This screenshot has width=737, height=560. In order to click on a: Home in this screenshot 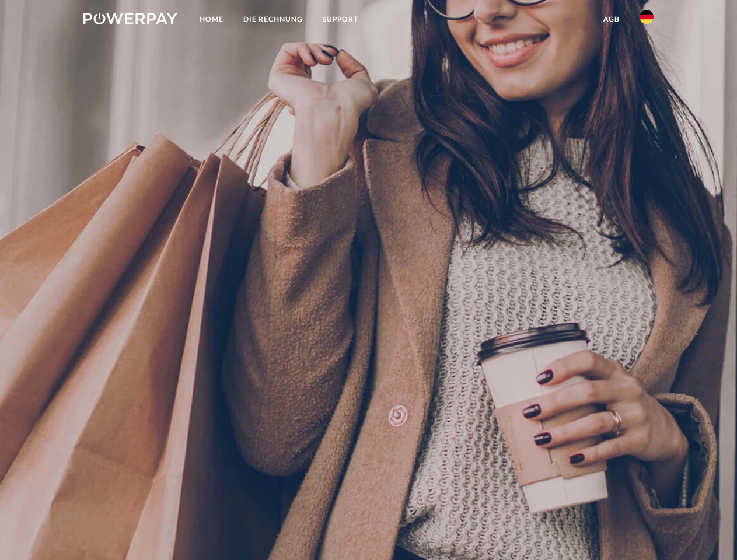, I will do `click(211, 20)`.